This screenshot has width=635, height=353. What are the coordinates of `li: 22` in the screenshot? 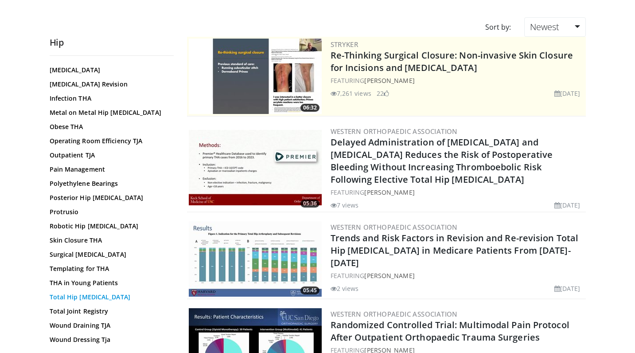 It's located at (383, 93).